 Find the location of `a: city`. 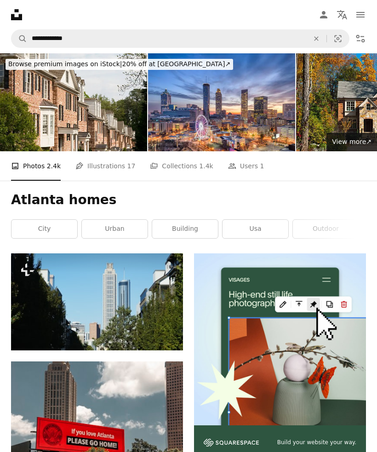

a: city is located at coordinates (44, 229).